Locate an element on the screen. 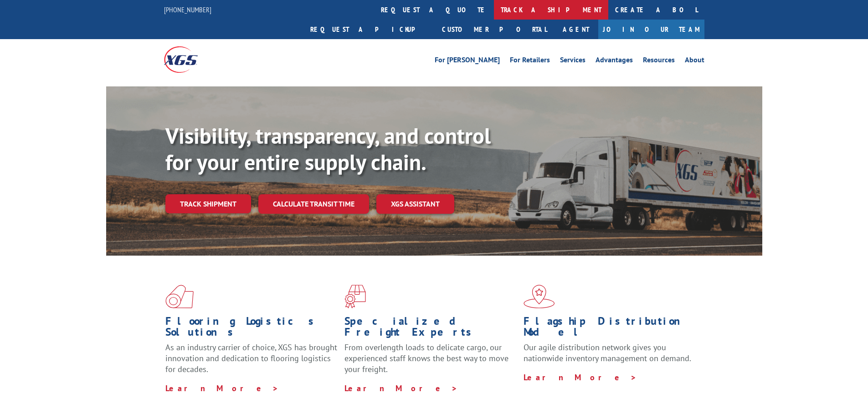 The height and width of the screenshot is (418, 868). a: Services is located at coordinates (572, 62).